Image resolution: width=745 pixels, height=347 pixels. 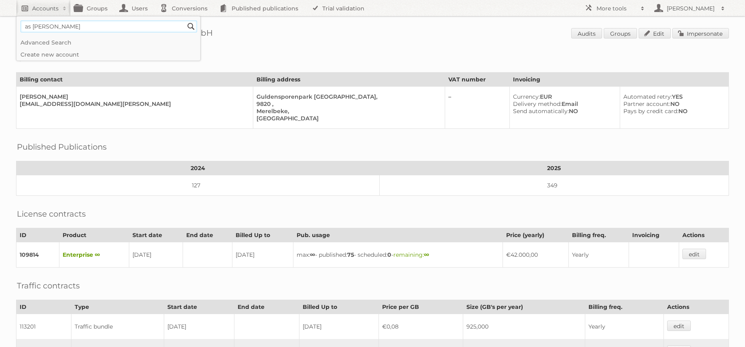 What do you see at coordinates (108, 55) in the screenshot?
I see `a: Create new account` at bounding box center [108, 55].